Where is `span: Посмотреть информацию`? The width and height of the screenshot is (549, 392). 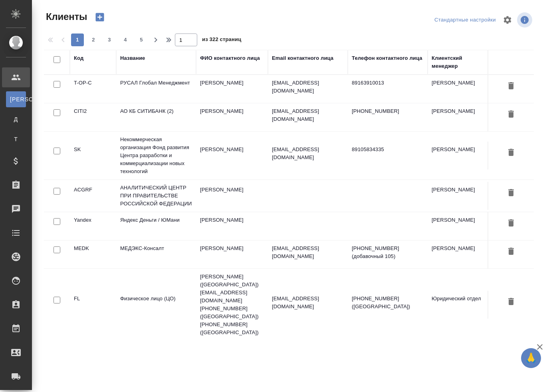
span: Посмотреть информацию is located at coordinates (525, 20).